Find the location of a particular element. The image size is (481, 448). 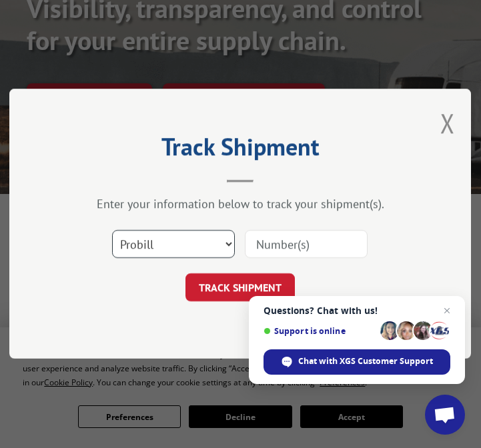

div: Open chat is located at coordinates (445, 415).